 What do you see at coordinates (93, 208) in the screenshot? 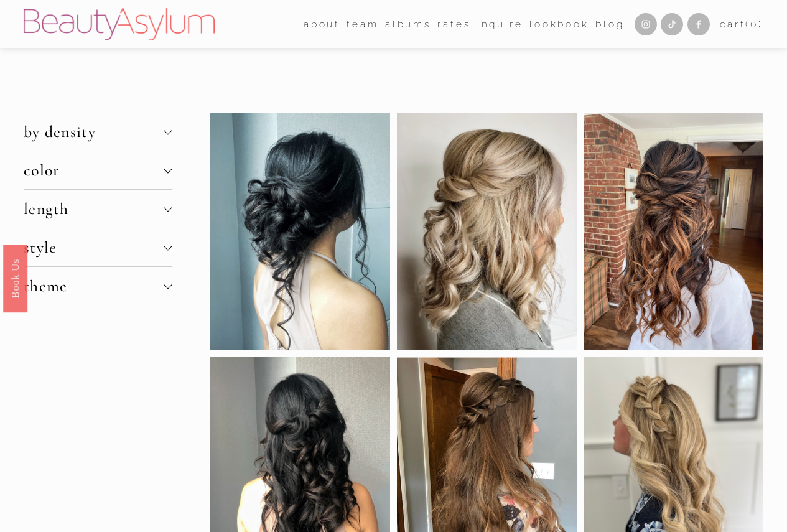
I see `span: length` at bounding box center [93, 208].